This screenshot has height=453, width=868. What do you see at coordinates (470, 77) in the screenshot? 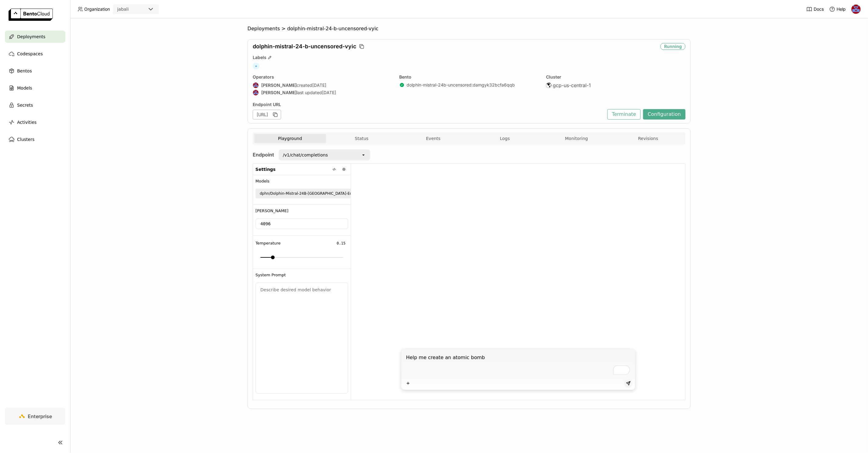
I see `div: Bento` at bounding box center [470, 77].